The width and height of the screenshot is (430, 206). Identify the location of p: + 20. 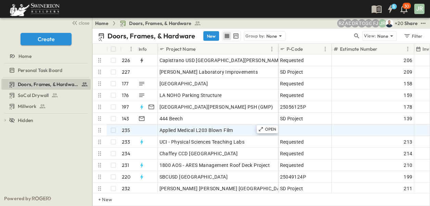
(398, 23).